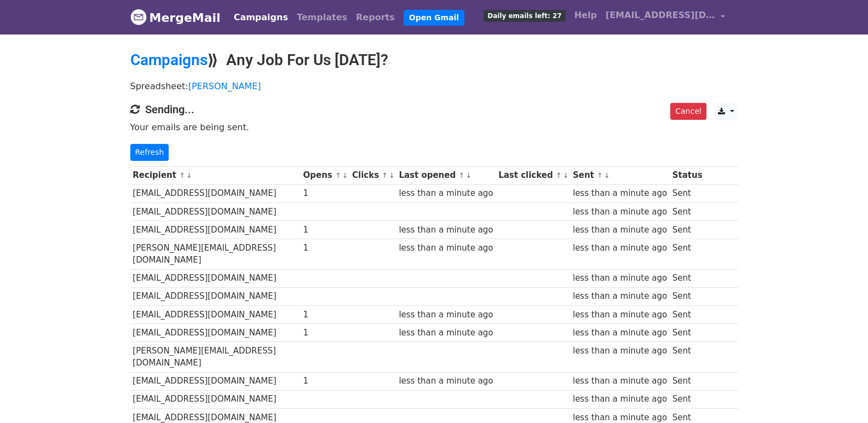  I want to click on th: Last opened, so click(446, 175).